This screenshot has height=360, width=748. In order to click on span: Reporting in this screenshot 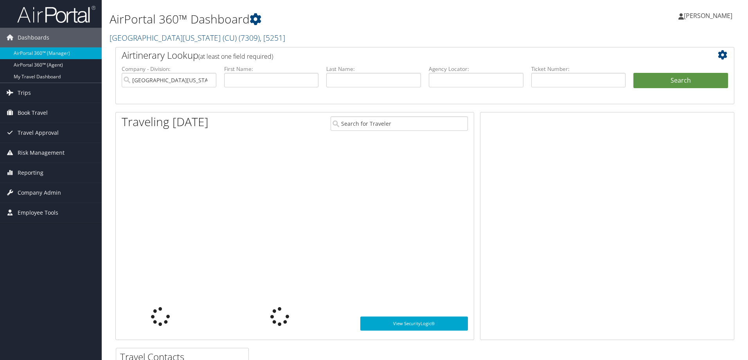, I will do `click(31, 173)`.